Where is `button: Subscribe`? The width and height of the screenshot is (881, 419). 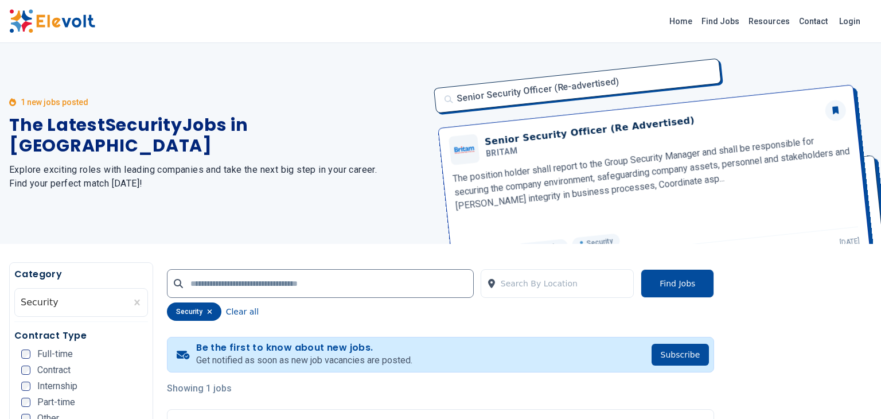 button: Subscribe is located at coordinates (680, 354).